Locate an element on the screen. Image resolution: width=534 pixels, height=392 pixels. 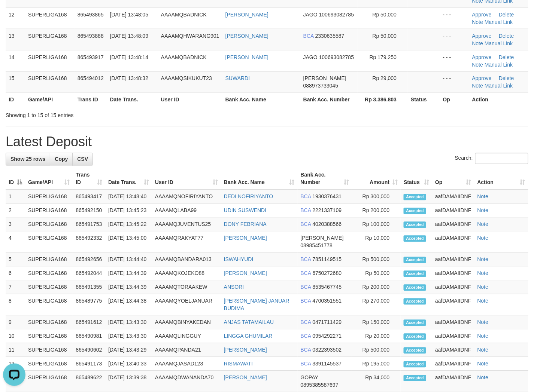
a: Approve is located at coordinates (482, 57).